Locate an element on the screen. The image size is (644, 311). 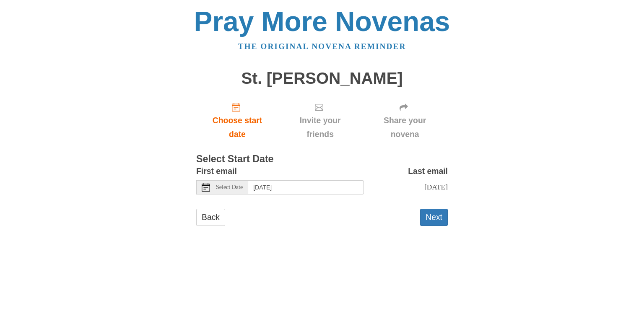
a: Back is located at coordinates (211, 217).